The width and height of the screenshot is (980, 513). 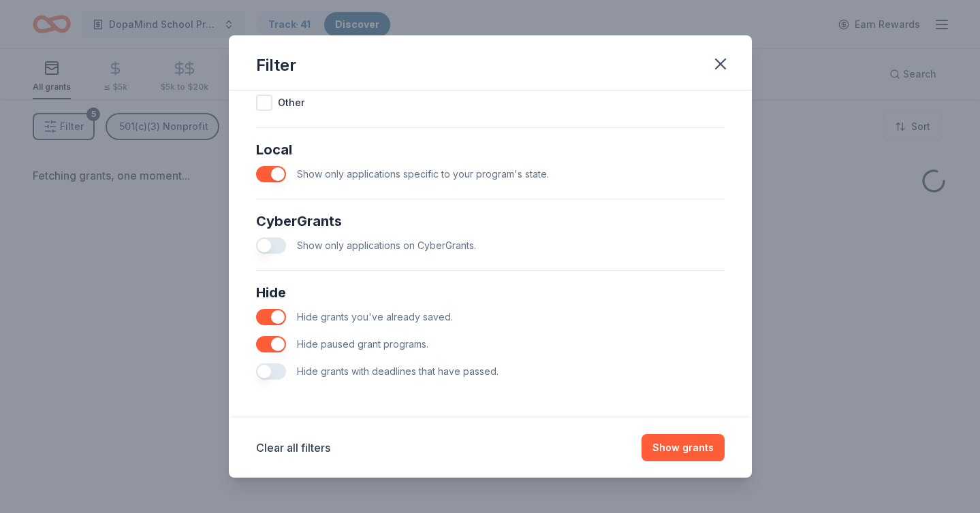 What do you see at coordinates (293, 448) in the screenshot?
I see `button: Clear all filters` at bounding box center [293, 448].